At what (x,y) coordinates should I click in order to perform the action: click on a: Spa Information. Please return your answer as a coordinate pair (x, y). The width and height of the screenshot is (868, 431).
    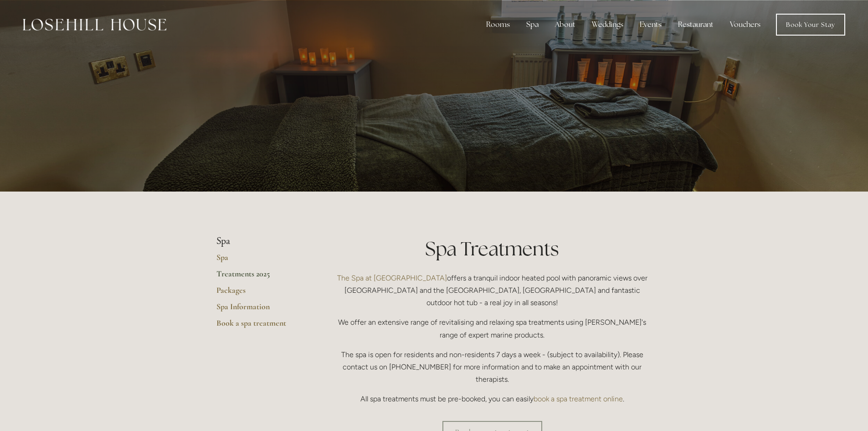
    Looking at the image, I should click on (260, 310).